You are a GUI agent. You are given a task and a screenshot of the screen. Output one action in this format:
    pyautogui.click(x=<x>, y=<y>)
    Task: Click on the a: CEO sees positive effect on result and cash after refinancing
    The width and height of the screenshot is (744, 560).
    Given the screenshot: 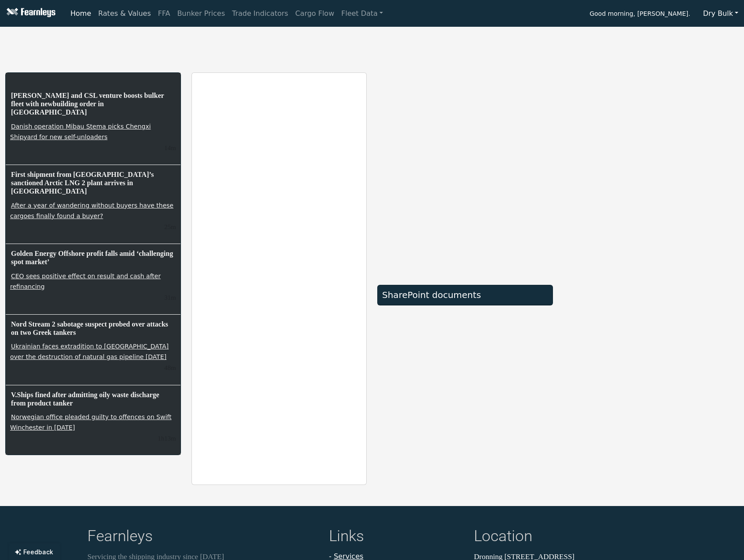 What is the action you would take?
    pyautogui.click(x=85, y=281)
    